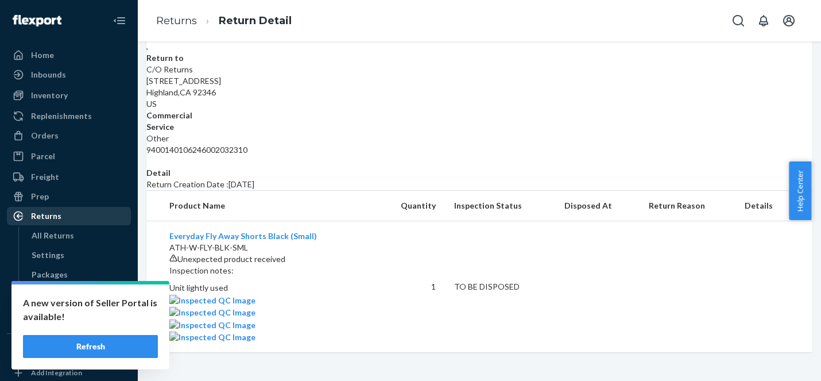 The width and height of the screenshot is (821, 381). What do you see at coordinates (69, 177) in the screenshot?
I see `a: Freight` at bounding box center [69, 177].